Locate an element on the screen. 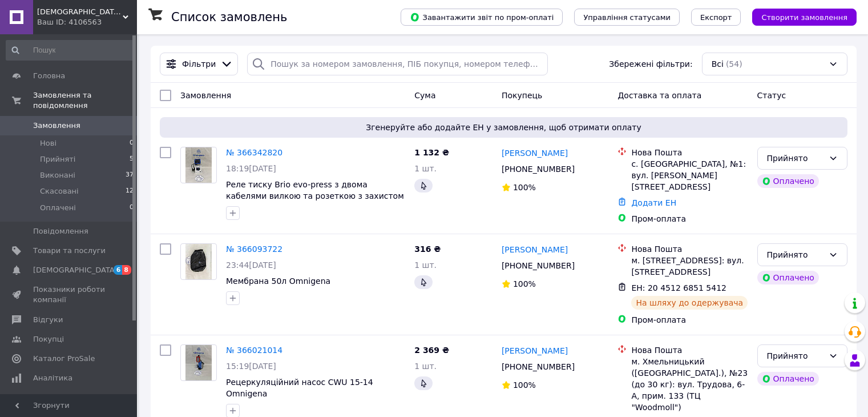 This screenshot has width=868, height=417. span: Реле тиску Brio evo-press з двома кабелями вилкою та розеткою з захистом сухого ходу Omnigena is located at coordinates (315, 196).